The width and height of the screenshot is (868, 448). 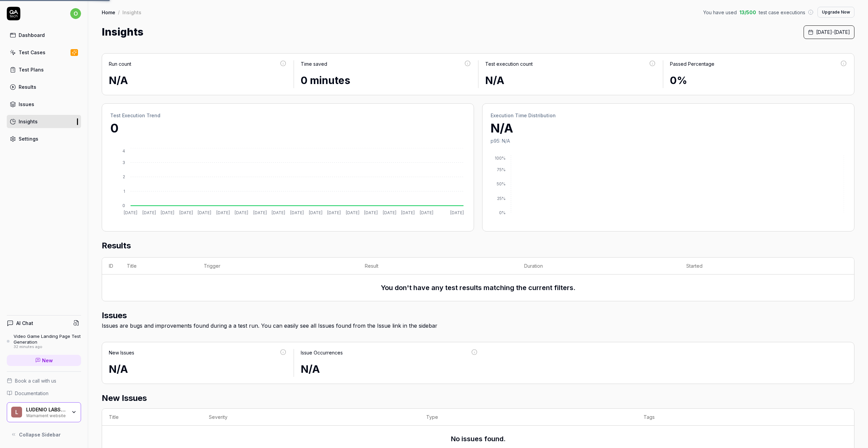 What do you see at coordinates (500, 158) in the screenshot?
I see `tspan: 100%` at bounding box center [500, 158].